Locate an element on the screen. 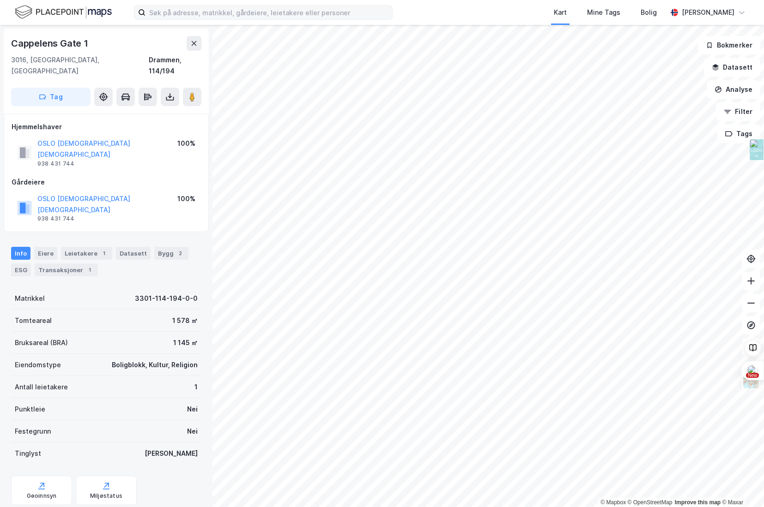 This screenshot has width=764, height=507. div: Antall leietakere is located at coordinates (41, 387).